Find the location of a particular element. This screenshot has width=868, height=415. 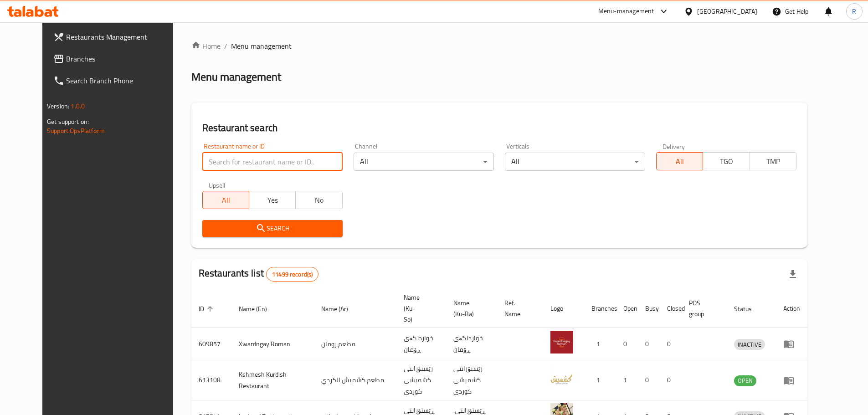

span: Restaurants Management is located at coordinates (123, 37).